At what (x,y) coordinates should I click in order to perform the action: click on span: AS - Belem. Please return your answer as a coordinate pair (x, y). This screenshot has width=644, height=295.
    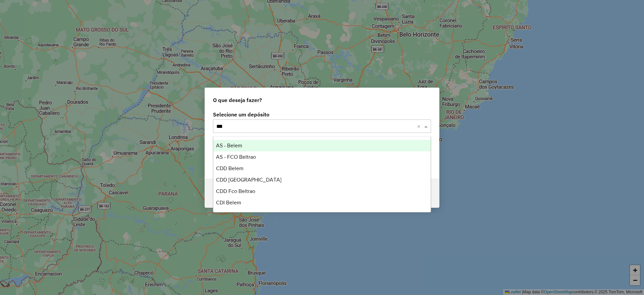
    Looking at the image, I should click on (229, 145).